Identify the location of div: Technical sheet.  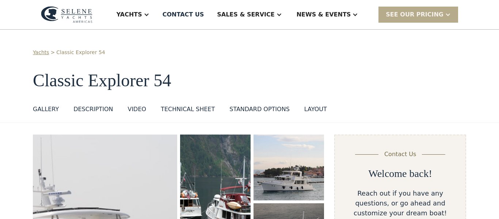
(188, 109).